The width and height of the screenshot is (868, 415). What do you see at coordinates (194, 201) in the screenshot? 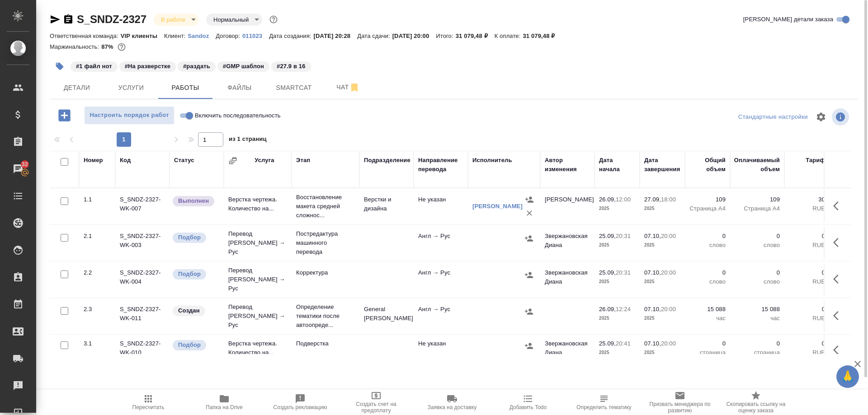
I see `p: Выполнен` at bounding box center [194, 201].